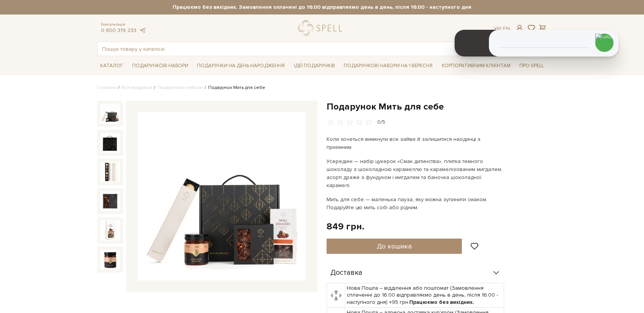 Image resolution: width=644 pixels, height=313 pixels. I want to click on b: Працюємо без вихідних., so click(442, 302).